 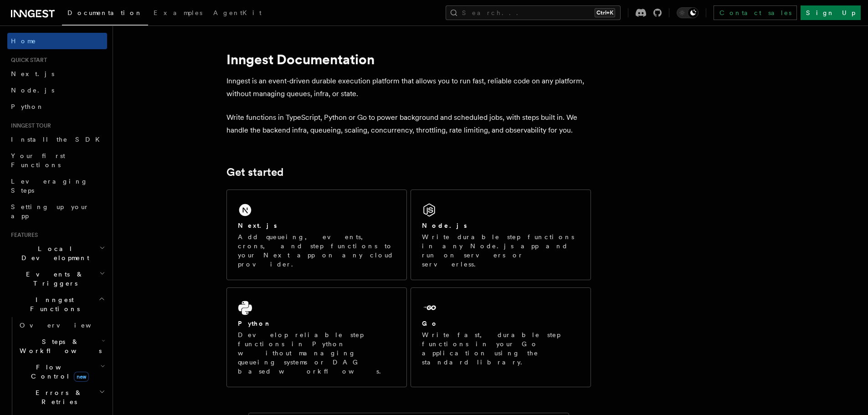 What do you see at coordinates (62, 346) in the screenshot?
I see `button: Steps & Workflows` at bounding box center [62, 346].